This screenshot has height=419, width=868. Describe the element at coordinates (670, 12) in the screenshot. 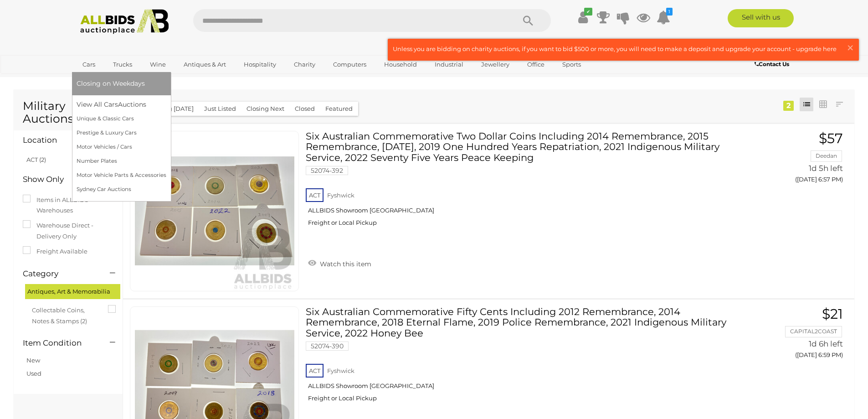

I see `i: 1` at that location.